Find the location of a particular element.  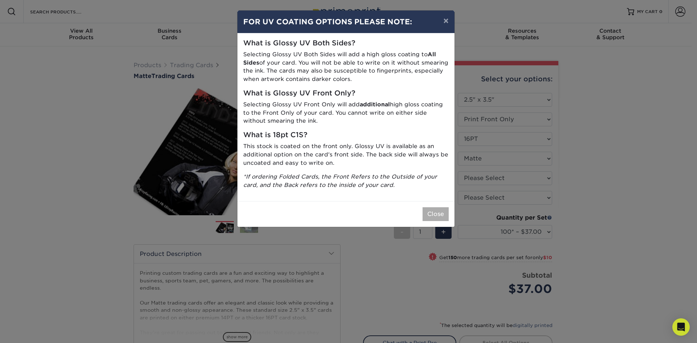

h5: What is 18pt C1S? is located at coordinates (346, 135).